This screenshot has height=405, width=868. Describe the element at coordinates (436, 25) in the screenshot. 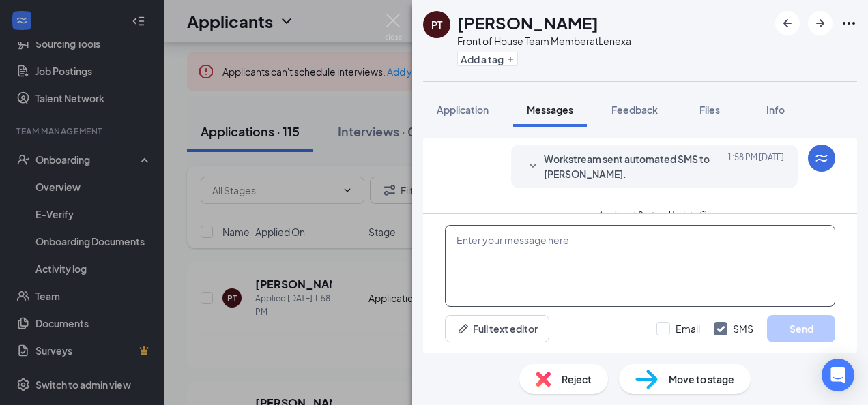

I see `div: PT` at that location.